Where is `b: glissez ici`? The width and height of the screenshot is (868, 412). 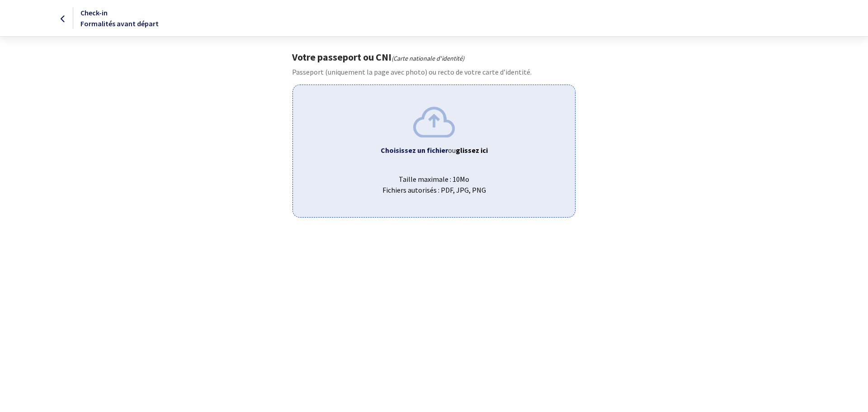 b: glissez ici is located at coordinates (472, 150).